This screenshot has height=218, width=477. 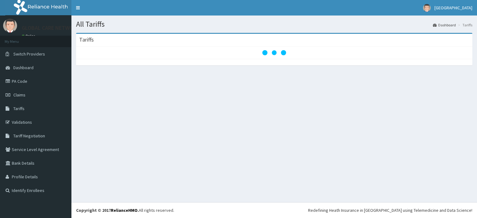 I want to click on footer: All rights reserved., so click(x=274, y=210).